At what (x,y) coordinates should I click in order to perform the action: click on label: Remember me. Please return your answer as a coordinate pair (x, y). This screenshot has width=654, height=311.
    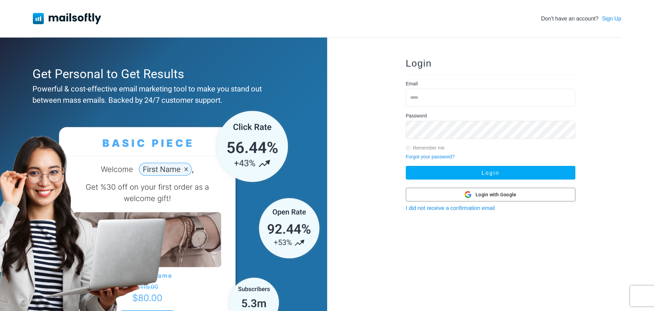
    Looking at the image, I should click on (429, 148).